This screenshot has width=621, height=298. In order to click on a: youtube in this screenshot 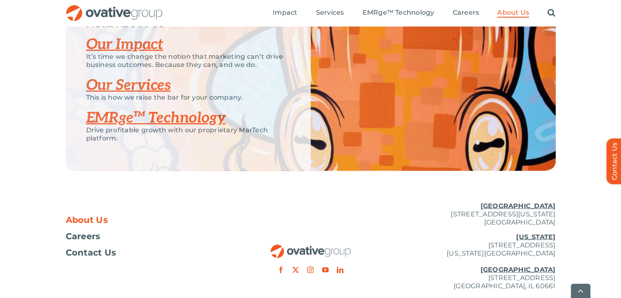, I will do `click(326, 270)`.